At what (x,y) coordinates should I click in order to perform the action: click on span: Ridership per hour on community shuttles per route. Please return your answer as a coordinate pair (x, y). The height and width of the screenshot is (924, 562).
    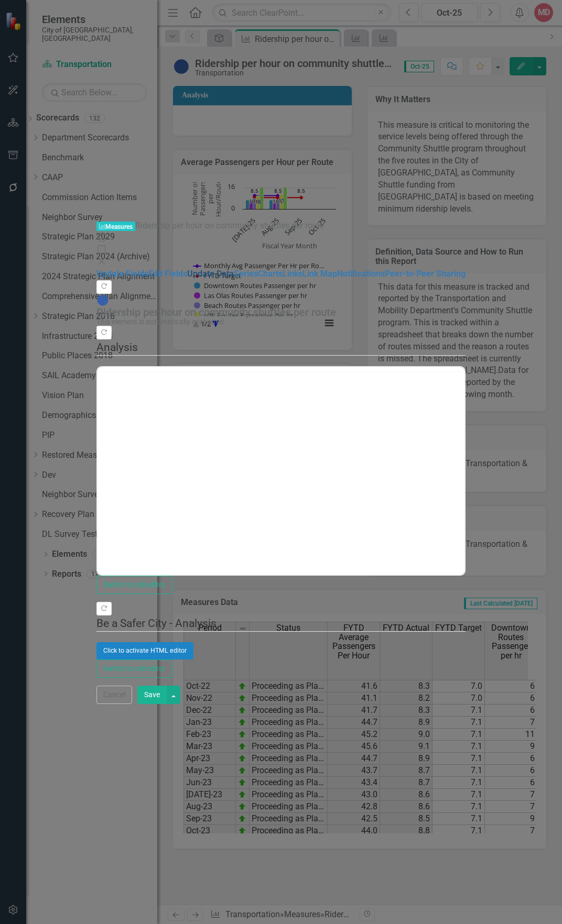
    Looking at the image, I should click on (229, 225).